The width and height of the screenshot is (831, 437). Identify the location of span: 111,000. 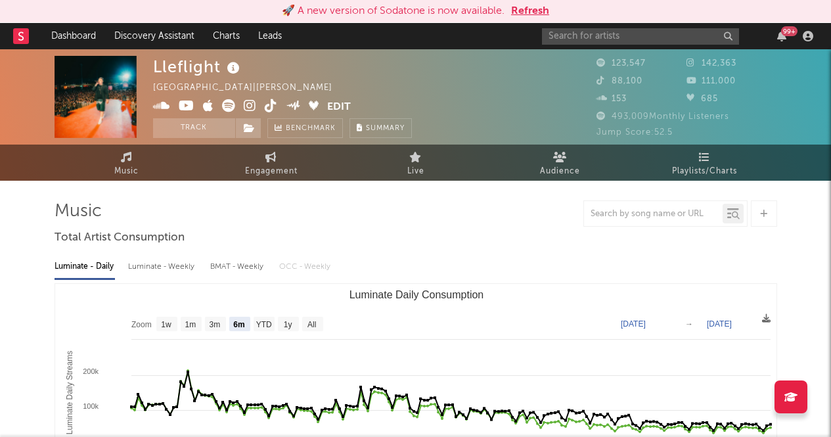
(711, 81).